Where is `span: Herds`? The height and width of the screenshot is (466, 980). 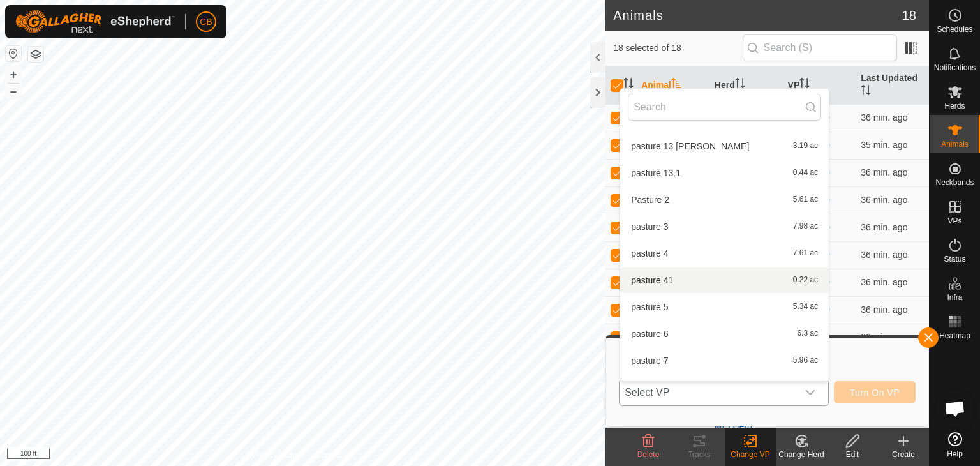
span: Herds is located at coordinates (955, 106).